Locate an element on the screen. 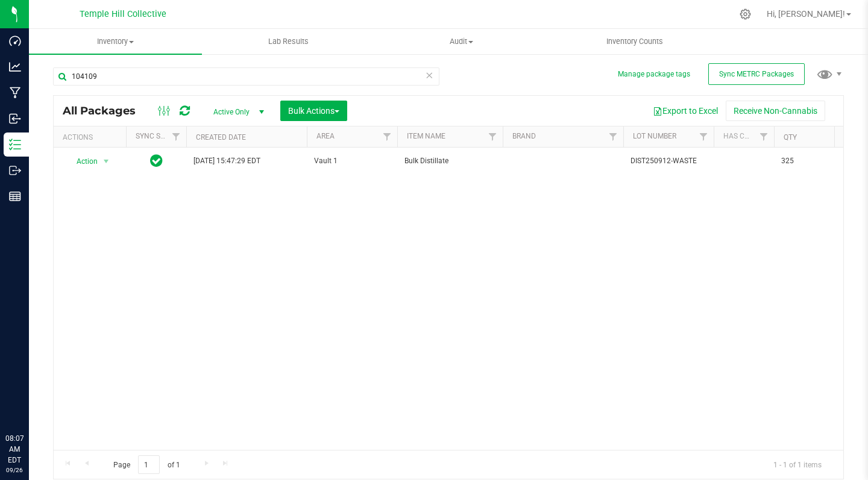 This screenshot has width=868, height=480. span: 325 is located at coordinates (804, 161).